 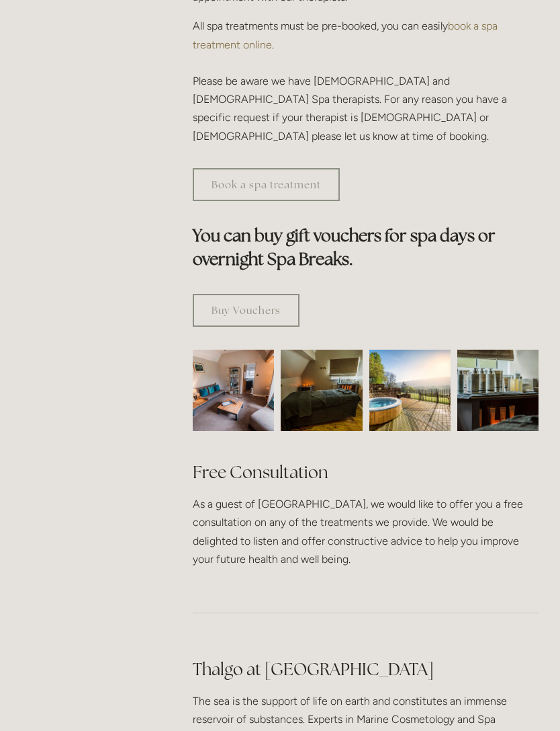 What do you see at coordinates (366, 81) in the screenshot?
I see `p: All spa treatments must be pre-booked, you can easily . Please be aware we have [DEMOGRAPHIC_DATA...` at bounding box center [366, 81].